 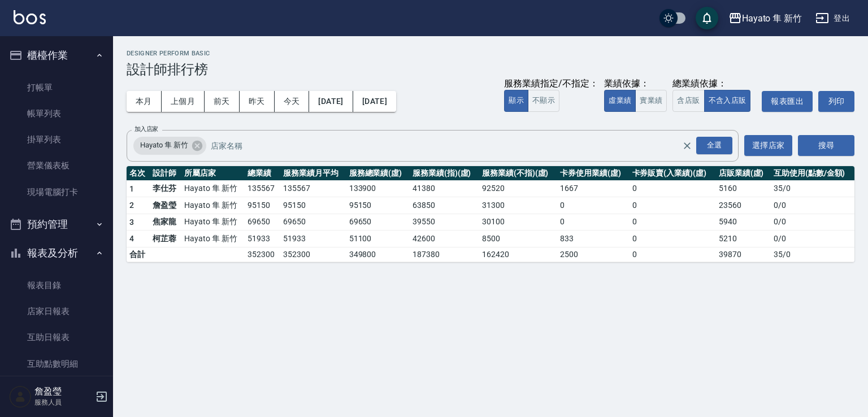 I want to click on td: 2500, so click(x=593, y=254).